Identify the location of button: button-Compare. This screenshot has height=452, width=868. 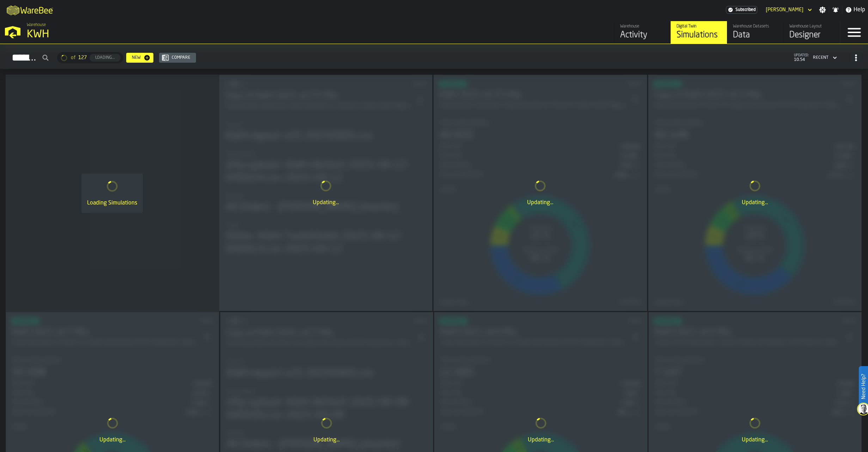
(177, 58).